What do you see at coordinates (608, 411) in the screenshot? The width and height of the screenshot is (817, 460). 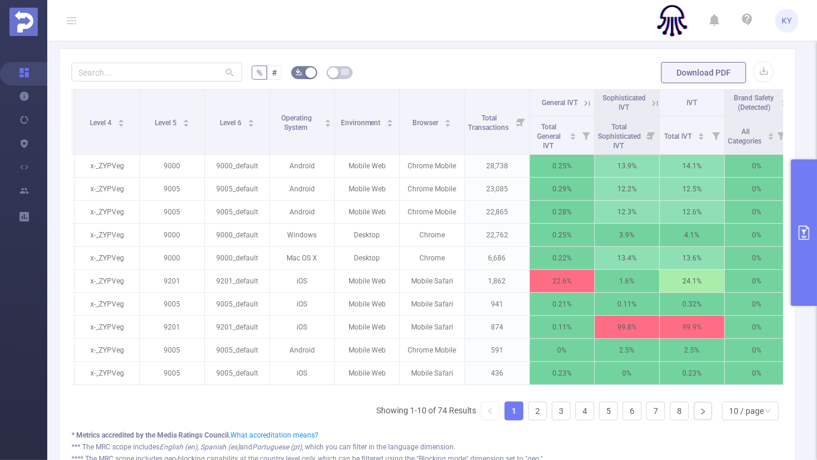 I see `a: 5` at bounding box center [608, 411].